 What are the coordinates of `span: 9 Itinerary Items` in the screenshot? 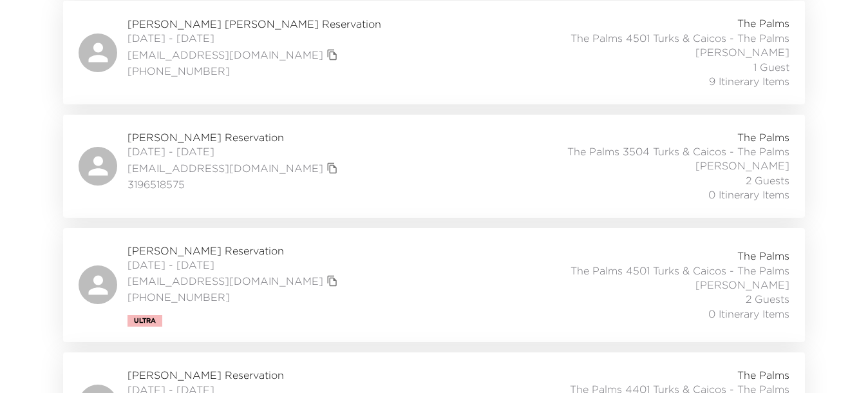 It's located at (749, 81).